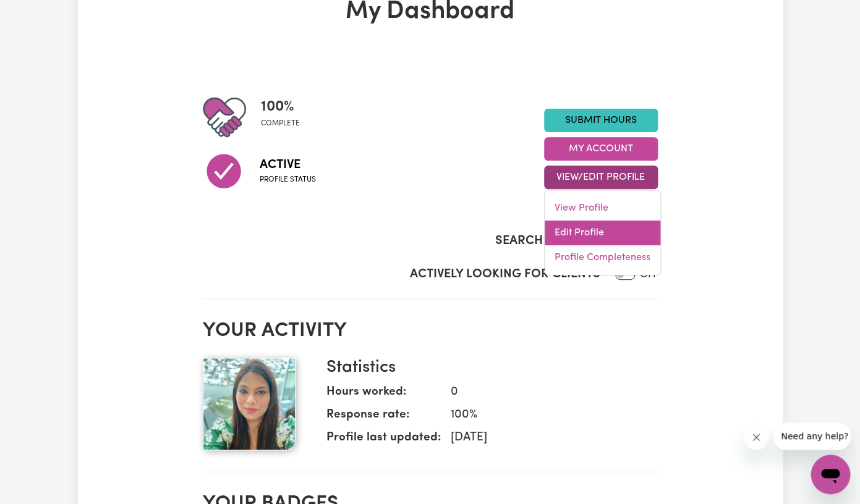  Describe the element at coordinates (544, 392) in the screenshot. I see `dd: 0` at that location.